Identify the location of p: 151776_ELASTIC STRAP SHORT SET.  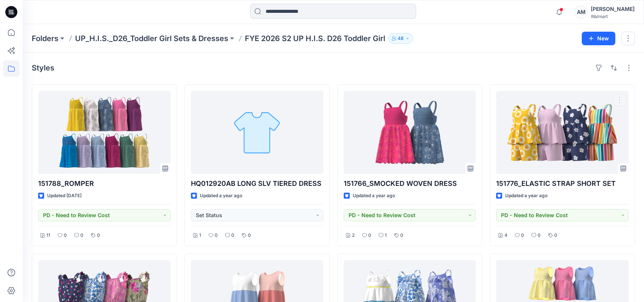
(562, 184).